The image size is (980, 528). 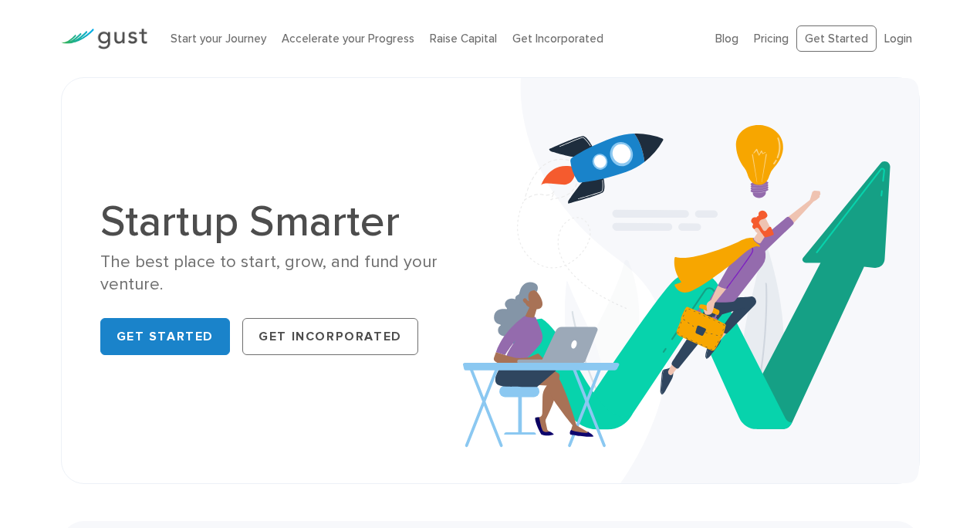 What do you see at coordinates (727, 39) in the screenshot?
I see `a: Blog` at bounding box center [727, 39].